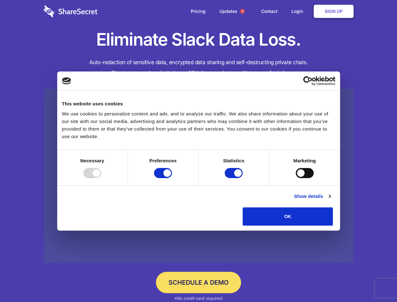  Describe the element at coordinates (199, 104) in the screenshot. I see `div: This website uses cookies` at that location.